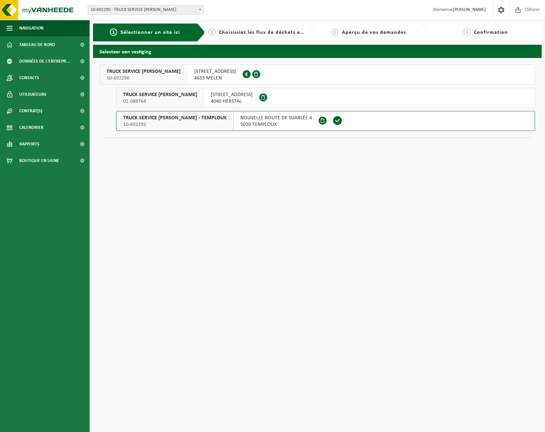  Describe the element at coordinates (490, 33) in the screenshot. I see `span: Confirmation` at that location.